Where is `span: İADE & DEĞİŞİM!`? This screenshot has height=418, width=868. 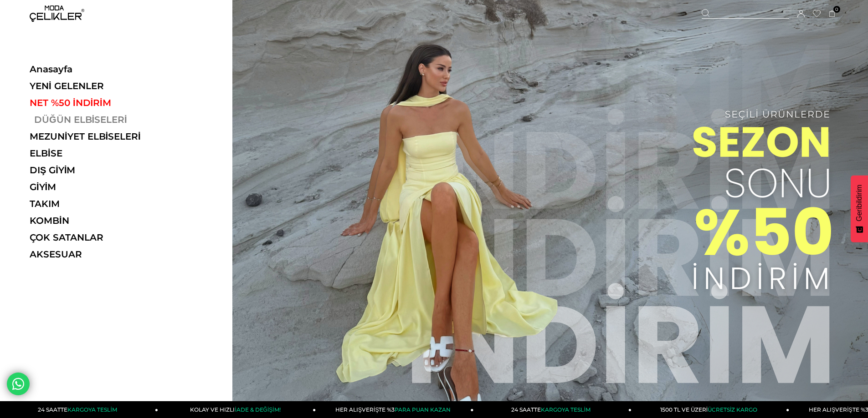 span: İADE & DEĞİŞİM! is located at coordinates (257, 410).